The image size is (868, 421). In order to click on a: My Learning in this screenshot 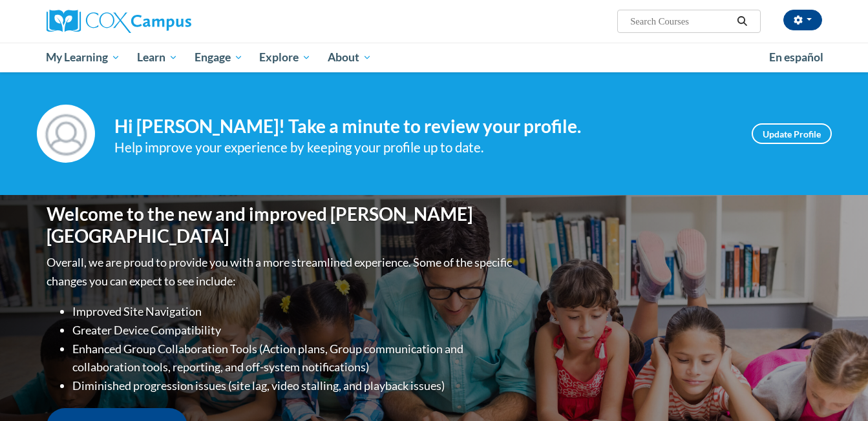, I will do `click(83, 58)`.